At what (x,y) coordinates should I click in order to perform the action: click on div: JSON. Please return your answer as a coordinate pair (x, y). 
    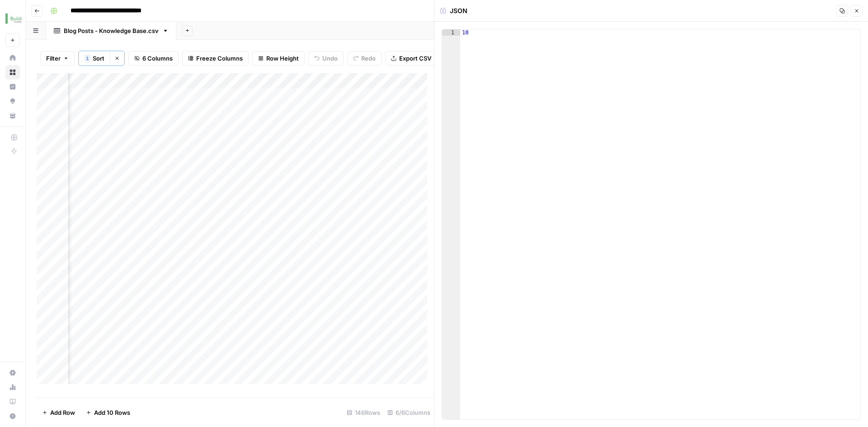
    Looking at the image, I should click on (453, 11).